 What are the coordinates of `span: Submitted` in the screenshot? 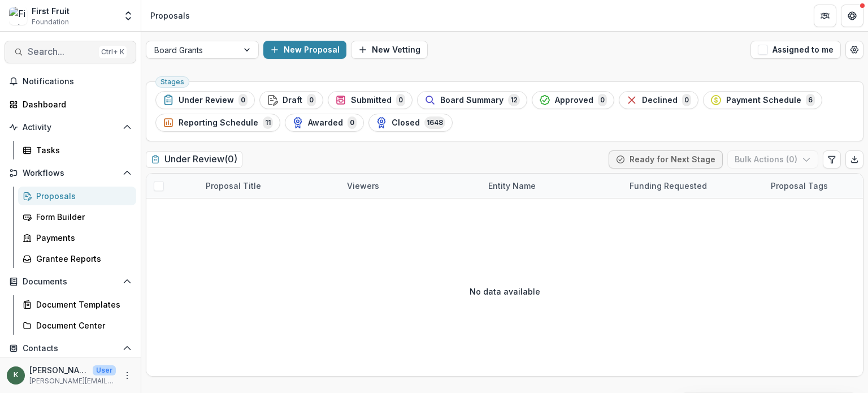 It's located at (371, 100).